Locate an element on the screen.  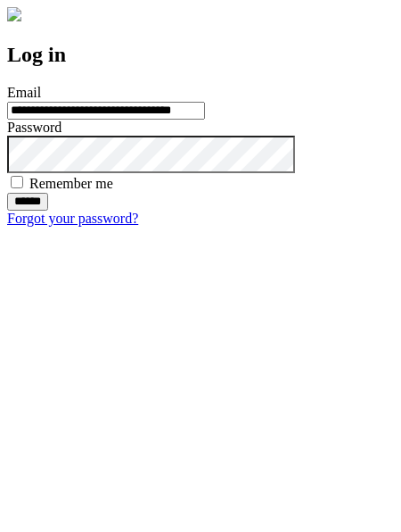
a: Forgot your password? is located at coordinates (72, 218).